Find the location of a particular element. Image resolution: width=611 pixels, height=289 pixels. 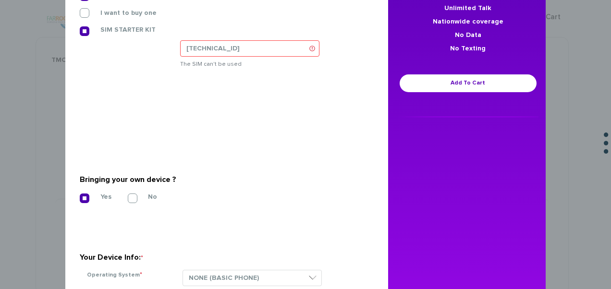

label: Yes is located at coordinates (98, 197).